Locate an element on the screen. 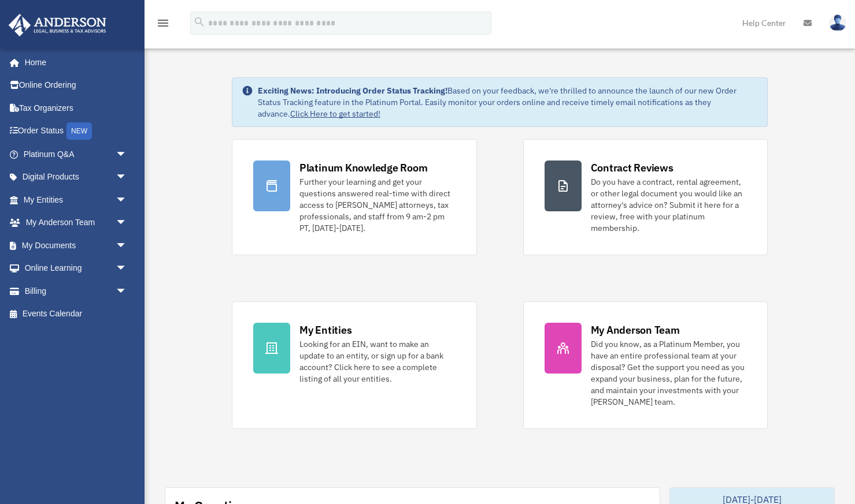 This screenshot has height=504, width=855. a: Online Learningarrow_drop_down is located at coordinates (76, 269).